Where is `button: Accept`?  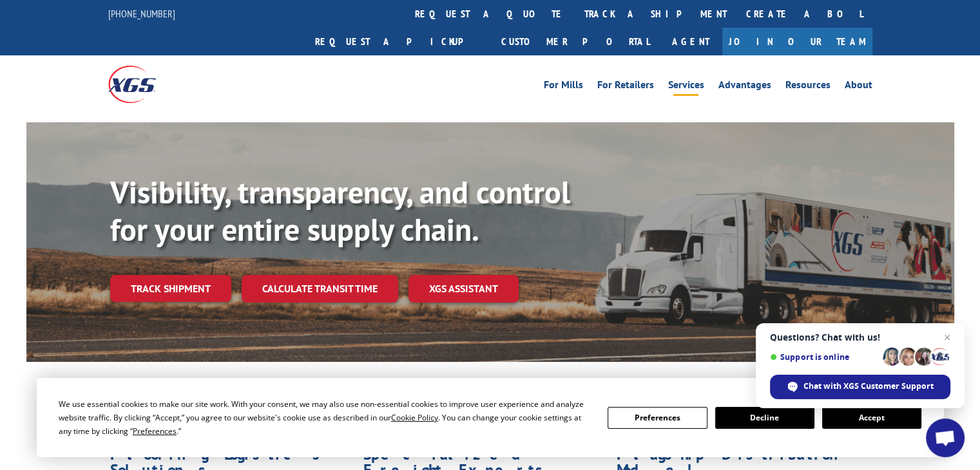 button: Accept is located at coordinates (872, 418).